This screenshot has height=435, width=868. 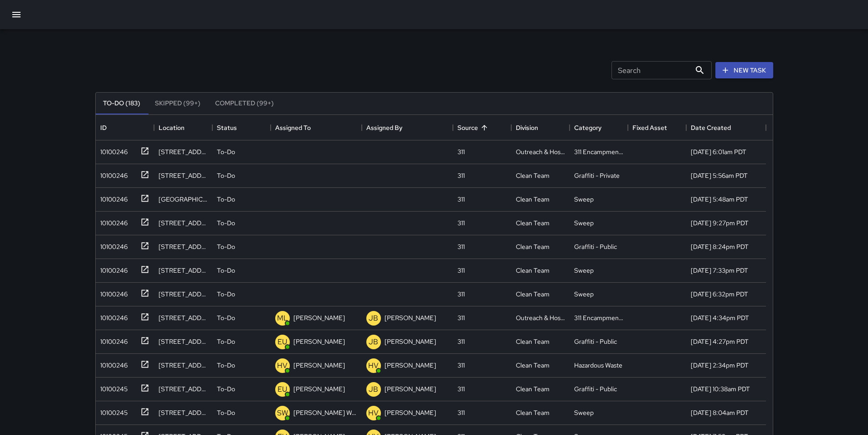 I want to click on p: SW, so click(x=283, y=413).